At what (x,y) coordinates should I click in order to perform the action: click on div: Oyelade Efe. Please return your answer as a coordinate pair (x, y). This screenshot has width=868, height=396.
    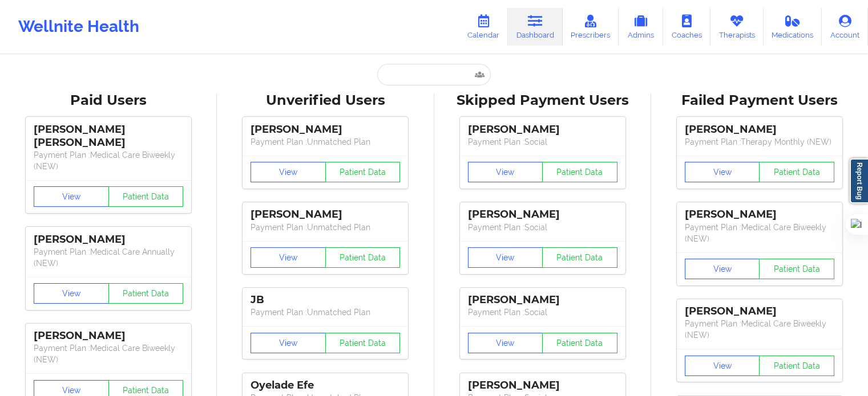
    Looking at the image, I should click on (325, 385).